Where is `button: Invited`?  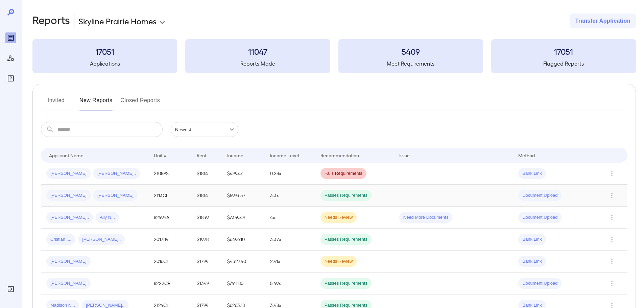 button: Invited is located at coordinates (56, 103).